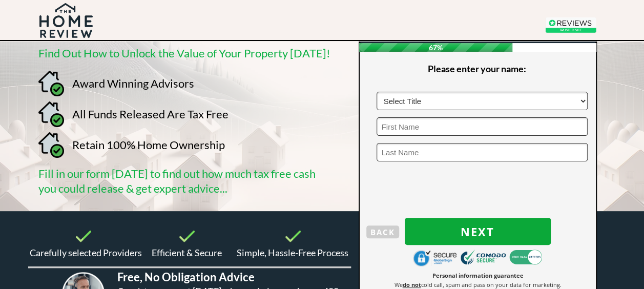 The height and width of the screenshot is (289, 644). What do you see at coordinates (85, 253) in the screenshot?
I see `span: Carefully selected Providers` at bounding box center [85, 253].